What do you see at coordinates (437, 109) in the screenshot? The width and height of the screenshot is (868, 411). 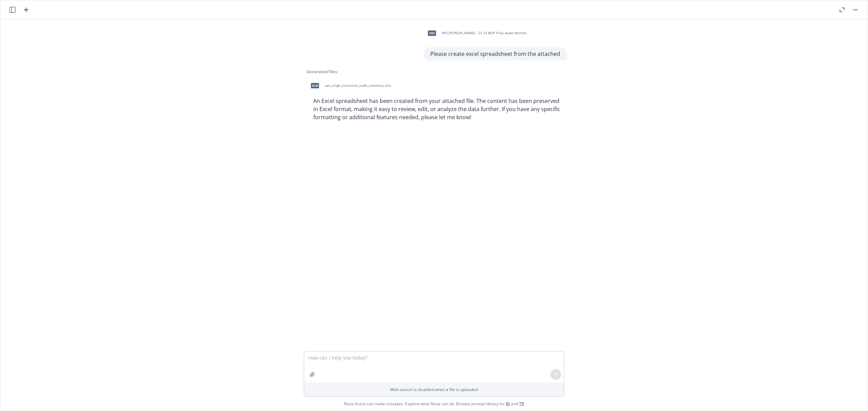 I see `p: An Excel spreadsheet has been created from your attached file. The content has been preserved in ...` at bounding box center [437, 109].